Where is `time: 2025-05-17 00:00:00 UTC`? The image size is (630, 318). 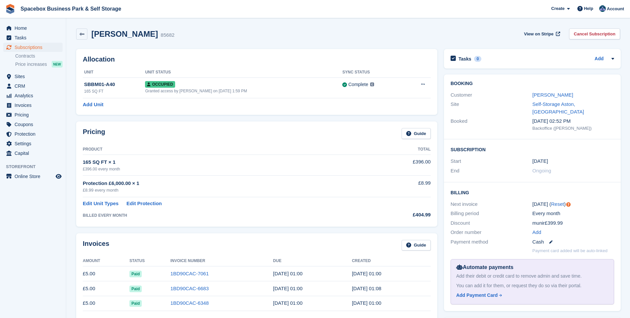
time: 2025-05-17 00:00:00 UTC is located at coordinates (540, 161).